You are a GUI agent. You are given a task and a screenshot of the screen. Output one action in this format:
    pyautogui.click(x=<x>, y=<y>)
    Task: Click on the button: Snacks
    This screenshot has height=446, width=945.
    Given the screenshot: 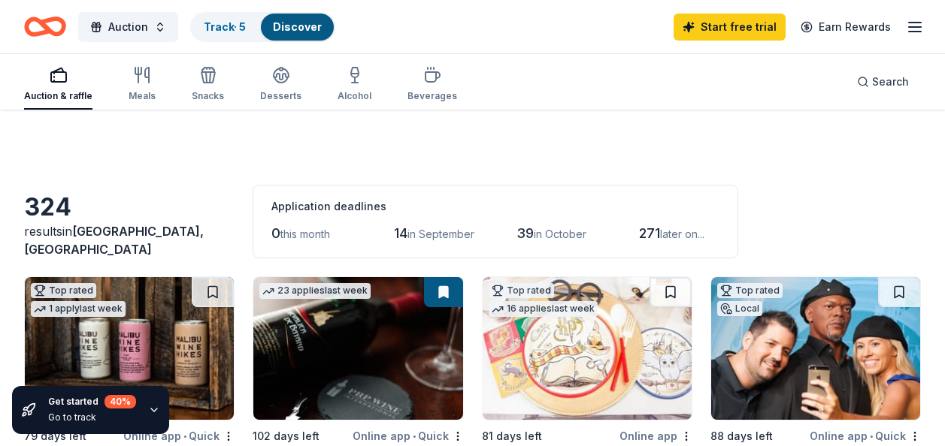 What is the action you would take?
    pyautogui.click(x=207, y=85)
    